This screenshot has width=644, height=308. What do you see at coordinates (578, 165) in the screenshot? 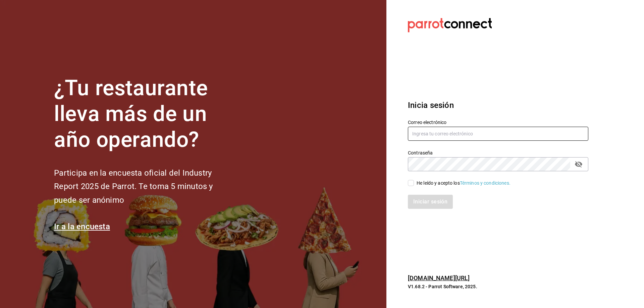
I see `button: passwordField` at bounding box center [578, 165].